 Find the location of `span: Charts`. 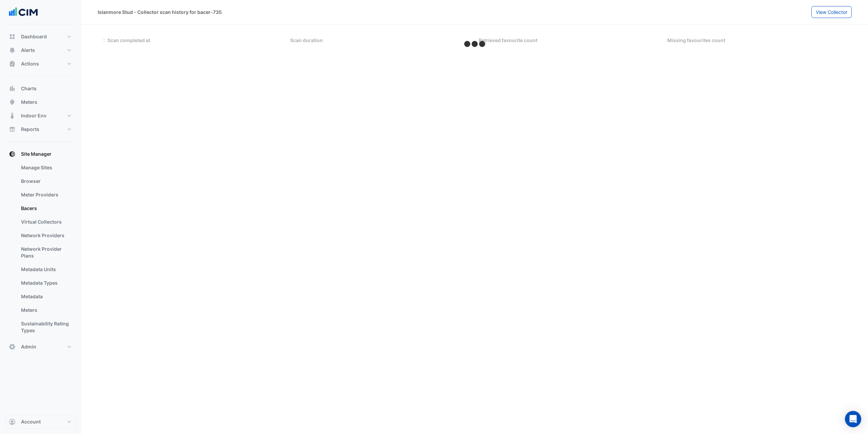

span: Charts is located at coordinates (29, 89).